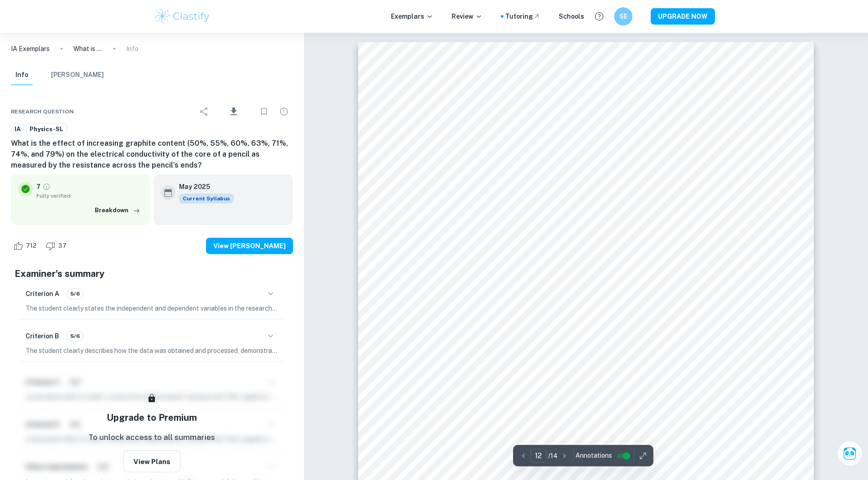 This screenshot has height=480, width=868. What do you see at coordinates (30, 49) in the screenshot?
I see `a: IA Exemplars` at bounding box center [30, 49].